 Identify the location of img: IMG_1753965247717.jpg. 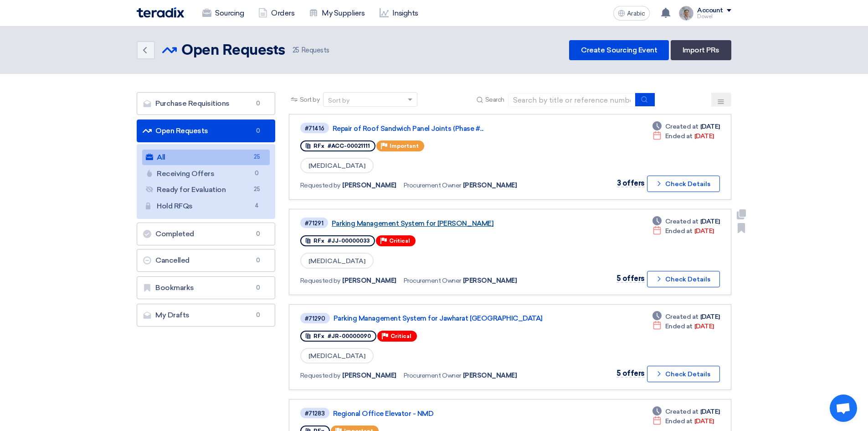
(686, 13).